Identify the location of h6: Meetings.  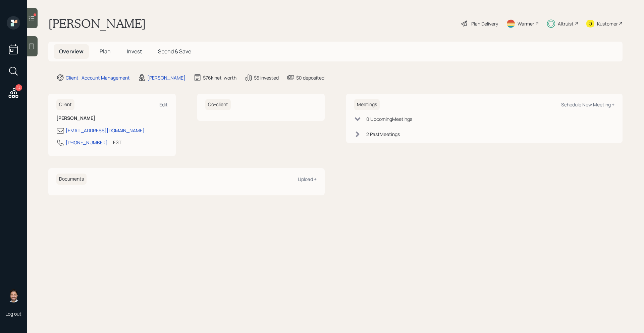
(367, 104).